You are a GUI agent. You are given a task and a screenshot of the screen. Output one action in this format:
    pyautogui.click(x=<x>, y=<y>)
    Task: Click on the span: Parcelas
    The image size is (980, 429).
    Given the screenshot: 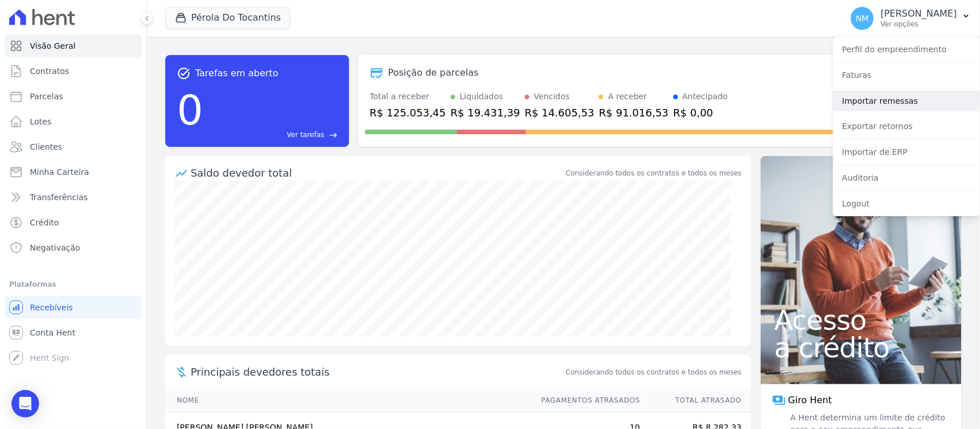 What is the action you would take?
    pyautogui.click(x=47, y=97)
    